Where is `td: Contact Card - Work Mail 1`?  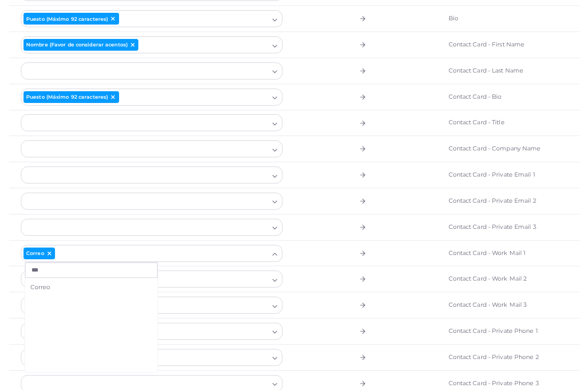 td: Contact Card - Work Mail 1 is located at coordinates (496, 253).